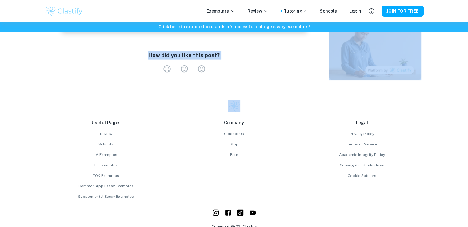 Image resolution: width=468 pixels, height=227 pixels. I want to click on button: JOIN FOR FREE, so click(403, 11).